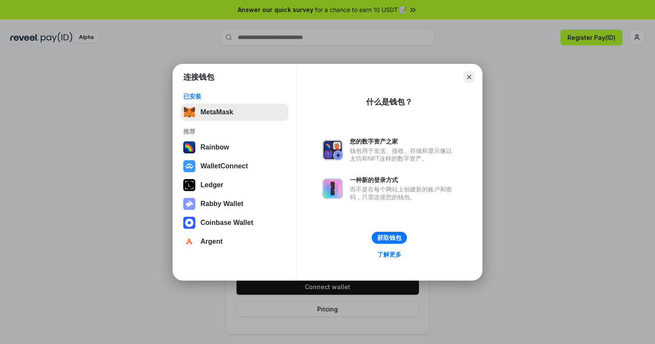 The width and height of the screenshot is (655, 344). What do you see at coordinates (389, 255) in the screenshot?
I see `a: 了解更多` at bounding box center [389, 255].